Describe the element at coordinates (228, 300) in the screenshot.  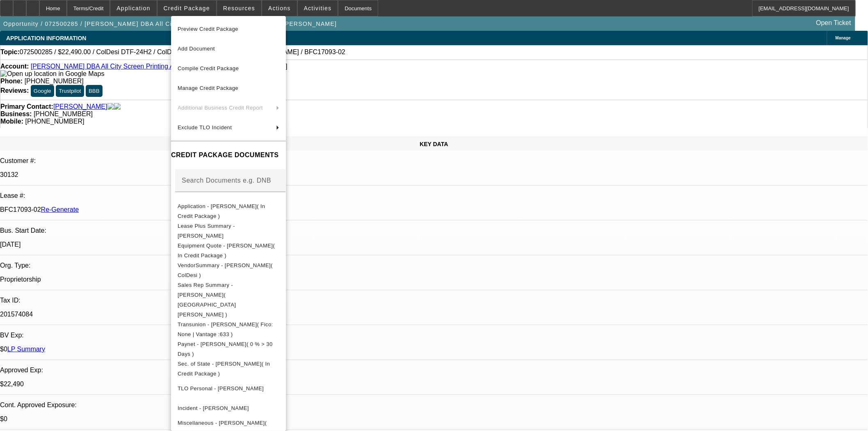
I see `button: Sales Rep Summary - Brian Banks( Mansfield, Jeff )` at that location.